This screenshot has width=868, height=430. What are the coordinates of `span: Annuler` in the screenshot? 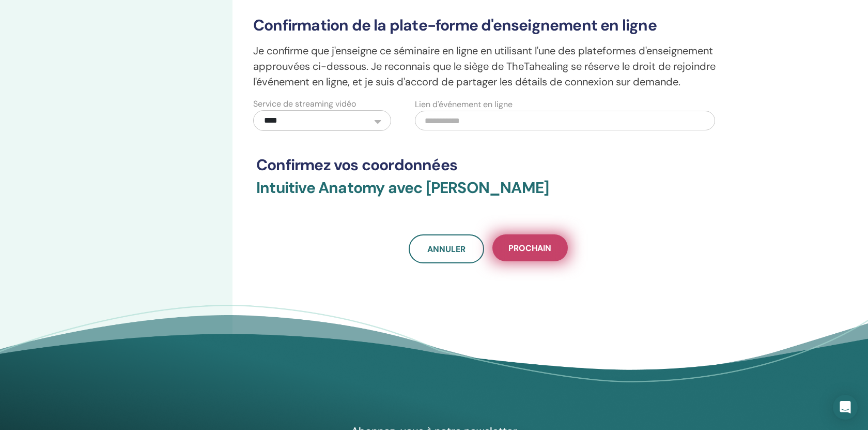 It's located at (446, 248).